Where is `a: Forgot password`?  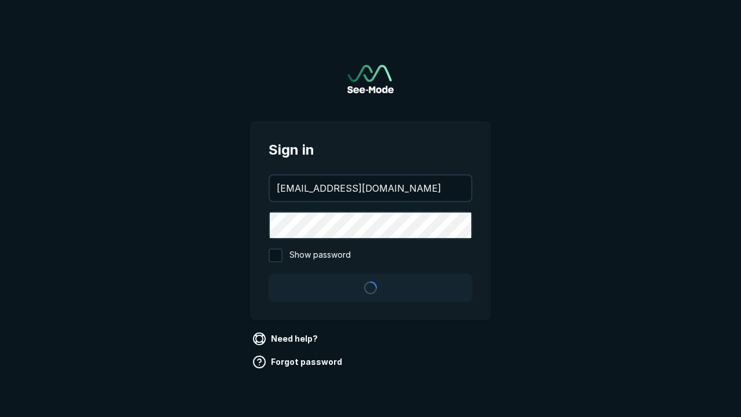
a: Forgot password is located at coordinates (298, 362).